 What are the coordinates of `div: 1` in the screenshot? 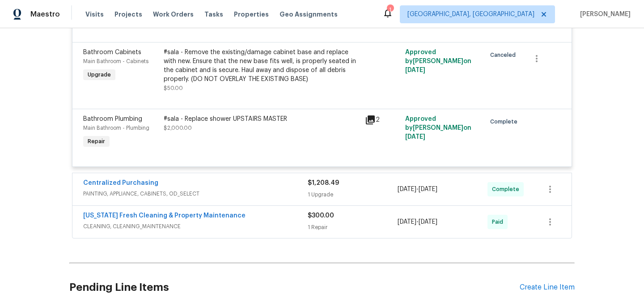 It's located at (390, 10).